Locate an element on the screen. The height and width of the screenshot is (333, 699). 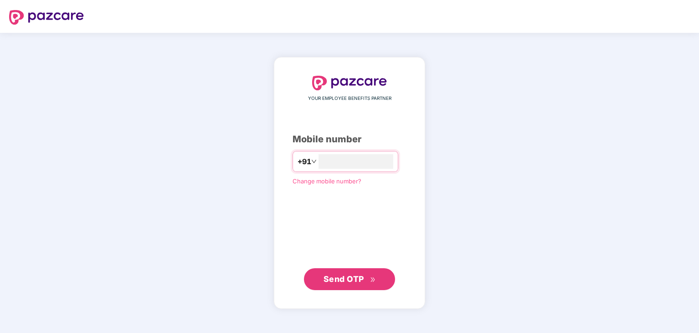
button: Send OTPdouble-right is located at coordinates (350, 279).